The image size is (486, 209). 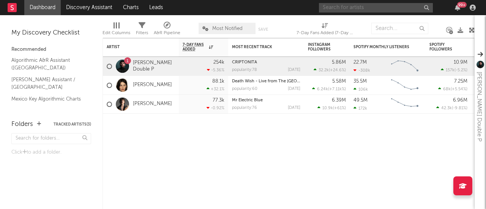 I want to click on div: 5.58M, so click(x=339, y=81).